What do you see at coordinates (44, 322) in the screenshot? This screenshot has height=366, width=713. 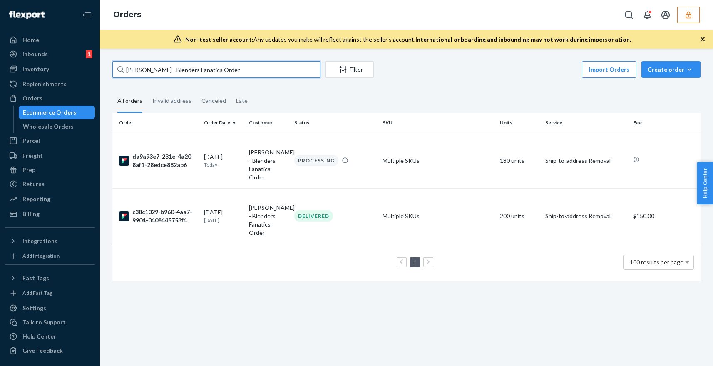 I see `div: Talk to Support` at bounding box center [44, 322].